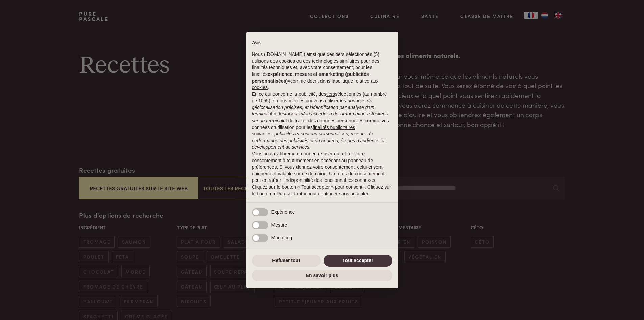 The image size is (644, 320). Describe the element at coordinates (322, 43) in the screenshot. I see `h2: Avis` at that location.